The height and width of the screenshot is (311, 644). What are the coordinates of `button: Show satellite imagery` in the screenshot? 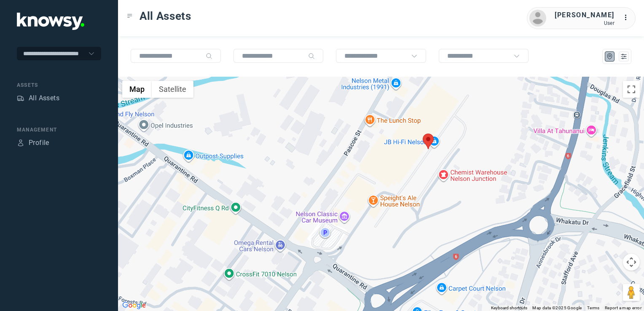 It's located at (172, 89).